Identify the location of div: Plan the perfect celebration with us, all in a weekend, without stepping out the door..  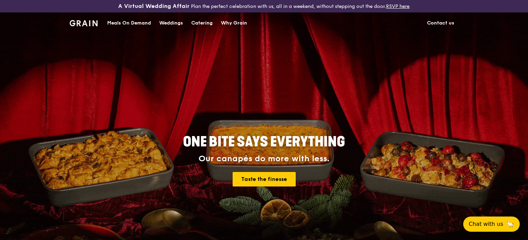
(264, 6).